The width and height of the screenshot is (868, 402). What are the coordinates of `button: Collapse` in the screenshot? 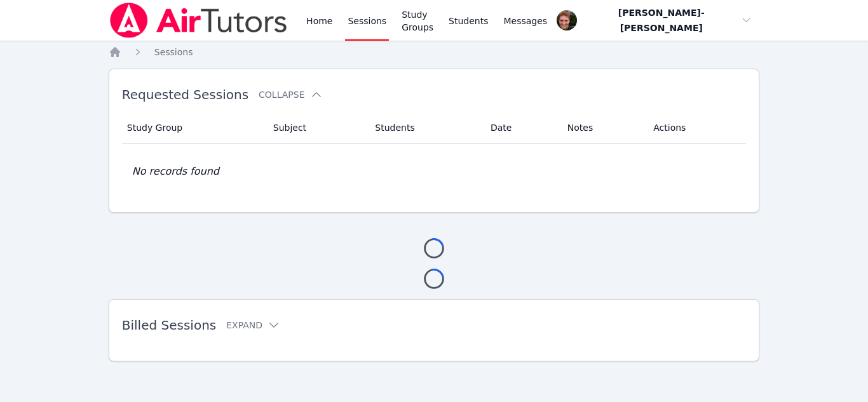 It's located at (290, 95).